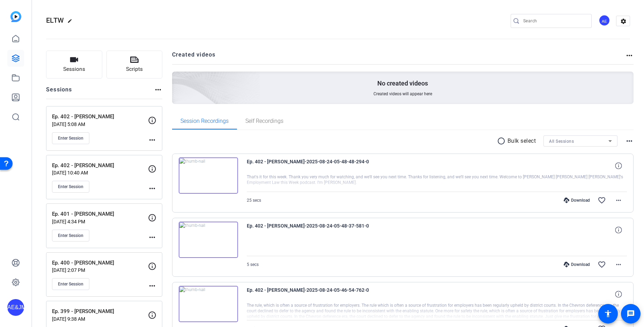 This screenshot has height=327, width=644. I want to click on ngx-avatar: Adam Elend & Jeff Marks LLC. DBA Bright Red Pixels, so click(605, 21).